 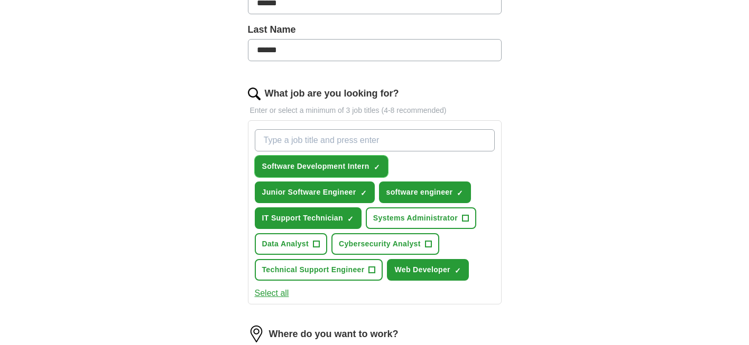 What do you see at coordinates (309, 192) in the screenshot?
I see `span: Junior Software Engineer` at bounding box center [309, 192].